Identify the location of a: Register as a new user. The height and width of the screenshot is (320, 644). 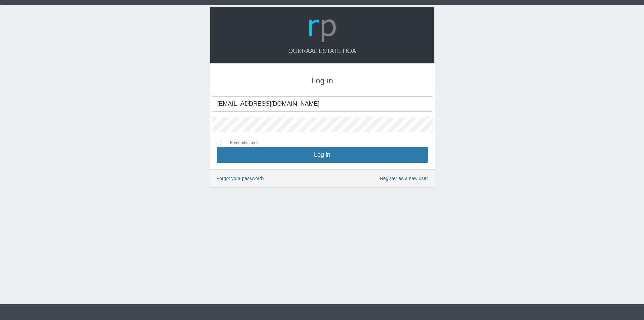
(404, 178).